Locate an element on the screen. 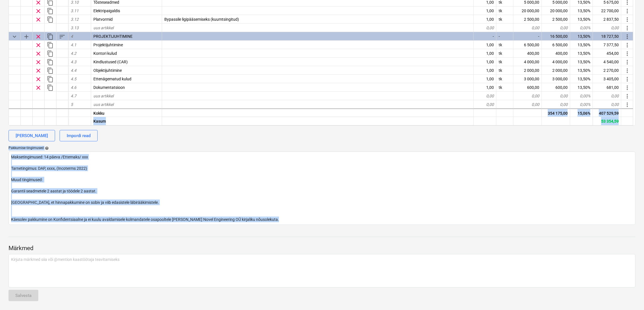 The image size is (644, 310). span: Ahenda kategooria is located at coordinates (15, 37).